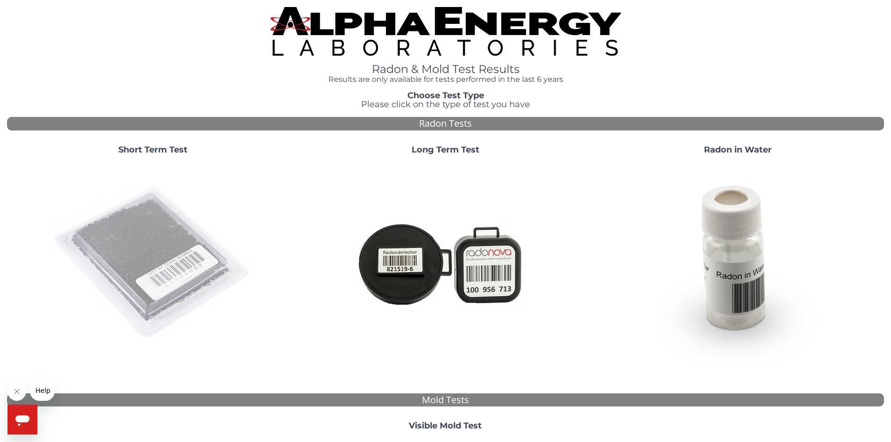 This screenshot has width=891, height=442. What do you see at coordinates (153, 150) in the screenshot?
I see `strong: Short Term Test` at bounding box center [153, 150].